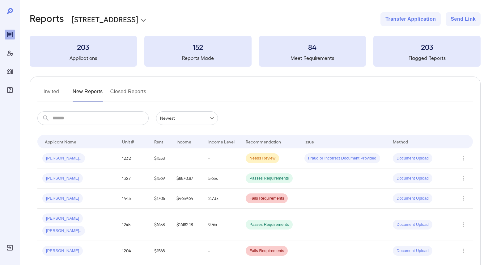  I want to click on div: Income Level, so click(221, 142).